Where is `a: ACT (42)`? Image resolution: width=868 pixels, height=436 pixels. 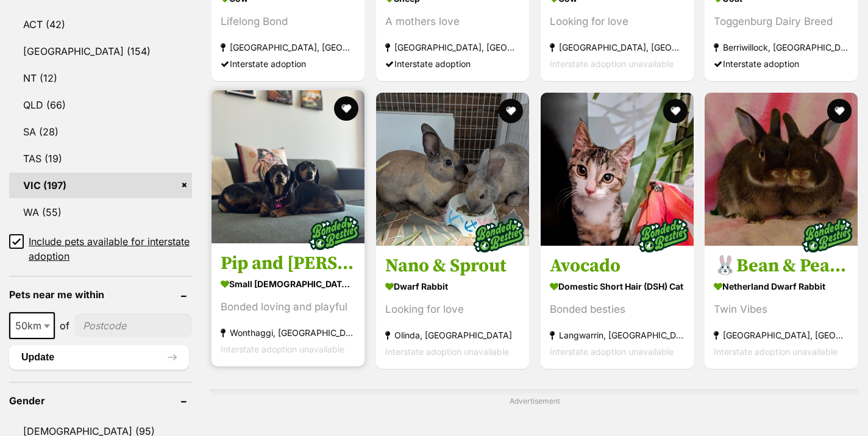
a: ACT (42) is located at coordinates (101, 24).